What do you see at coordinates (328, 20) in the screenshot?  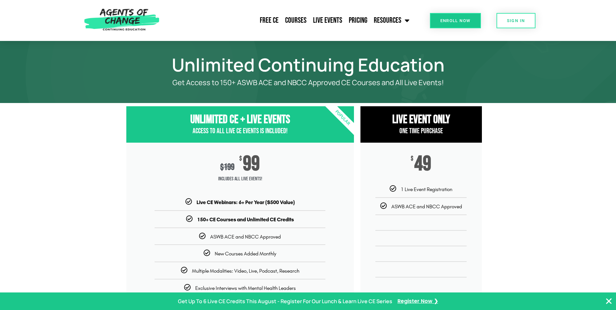 I see `a: Live Events` at bounding box center [328, 20].